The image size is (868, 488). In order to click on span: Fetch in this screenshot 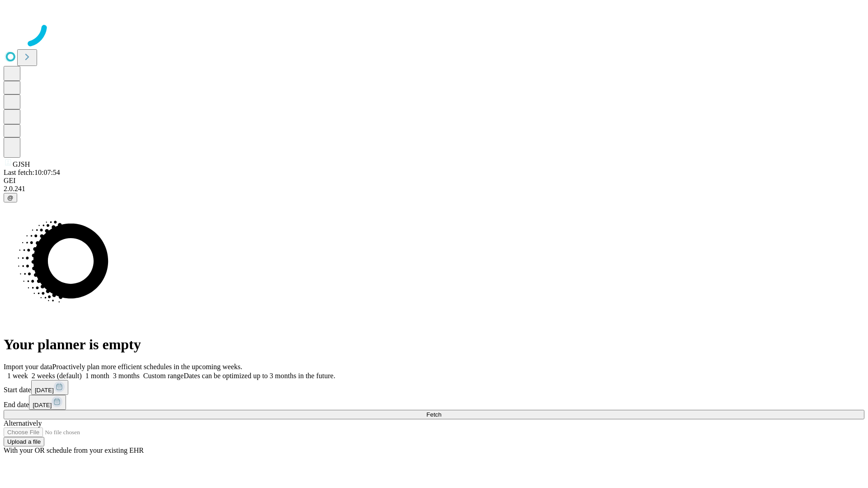, I will do `click(434, 414)`.